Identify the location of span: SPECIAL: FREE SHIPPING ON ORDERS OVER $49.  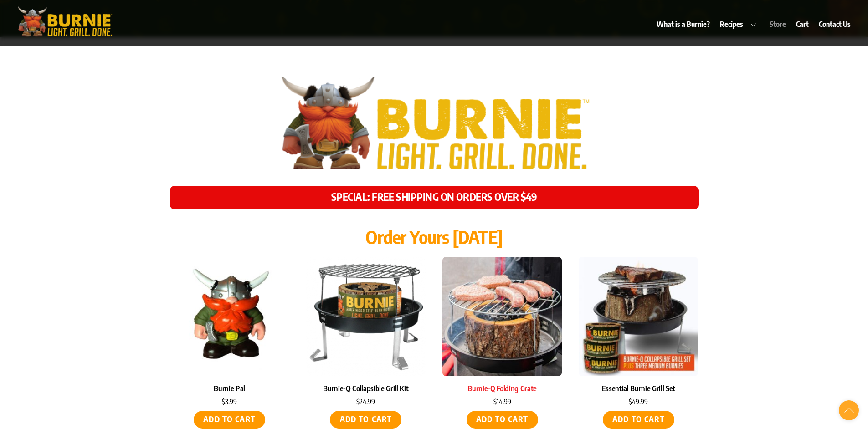
(434, 196).